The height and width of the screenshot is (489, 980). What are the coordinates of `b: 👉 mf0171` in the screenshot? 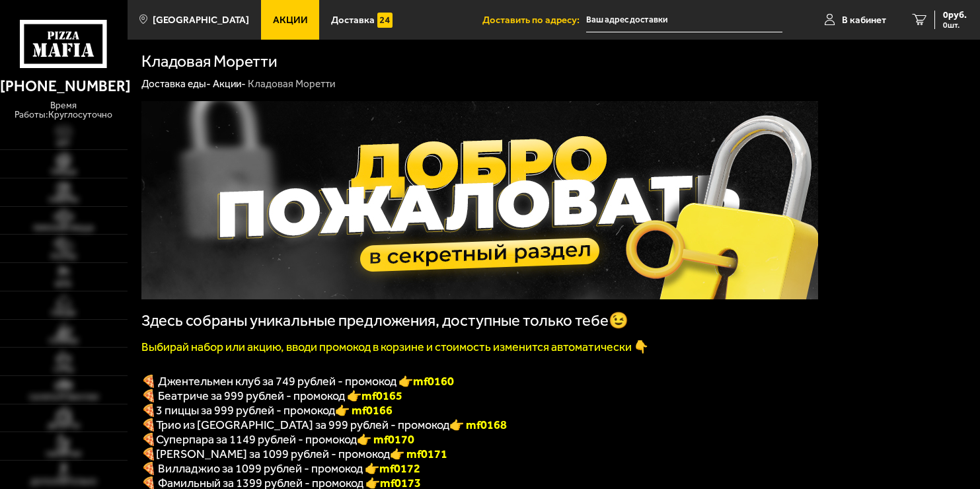 It's located at (418, 454).